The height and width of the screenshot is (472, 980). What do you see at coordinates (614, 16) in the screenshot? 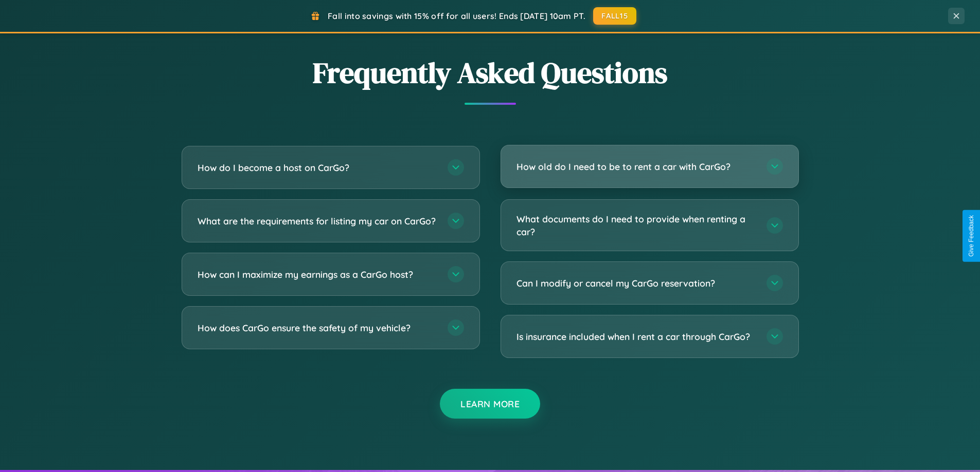
I see `button: FALL15` at bounding box center [614, 16].